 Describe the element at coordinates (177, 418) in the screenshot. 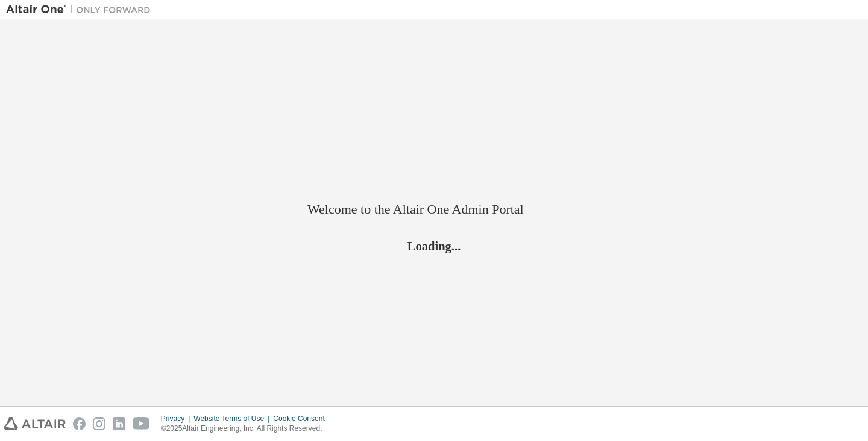

I see `div: Privacy` at that location.